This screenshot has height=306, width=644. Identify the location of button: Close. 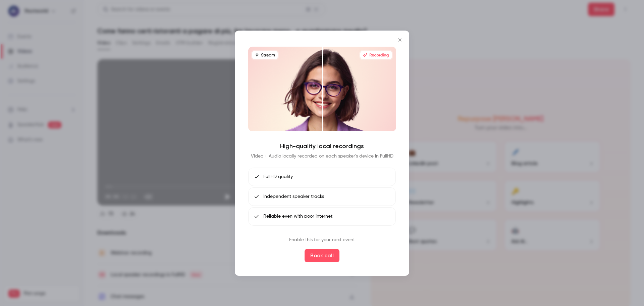
(400, 39).